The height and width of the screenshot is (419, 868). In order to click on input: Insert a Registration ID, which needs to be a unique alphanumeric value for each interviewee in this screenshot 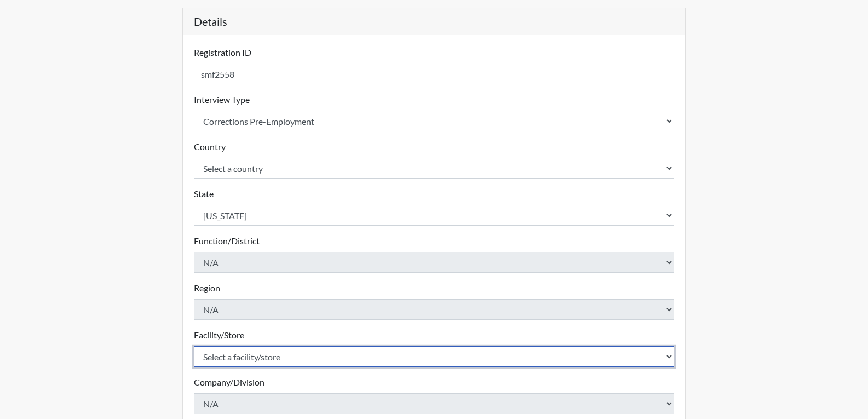, I will do `click(434, 74)`.